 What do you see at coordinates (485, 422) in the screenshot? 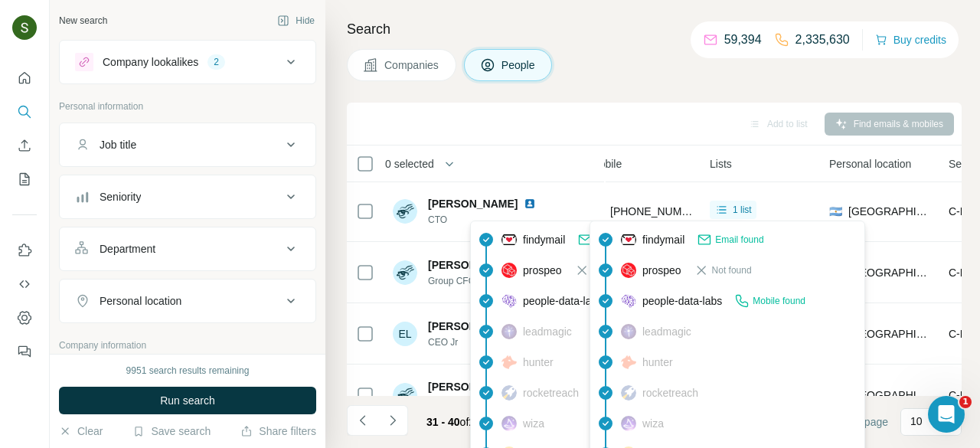
I see `span: 10,000` at bounding box center [485, 422].